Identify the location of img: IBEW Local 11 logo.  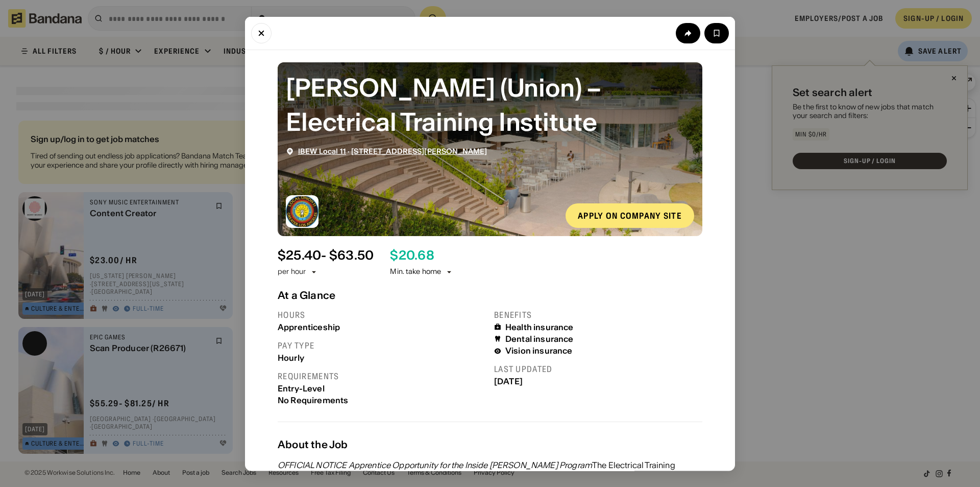
(302, 211).